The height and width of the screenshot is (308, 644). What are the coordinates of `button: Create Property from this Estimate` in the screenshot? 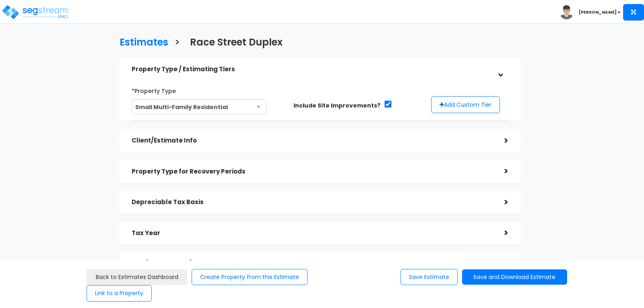 It's located at (250, 277).